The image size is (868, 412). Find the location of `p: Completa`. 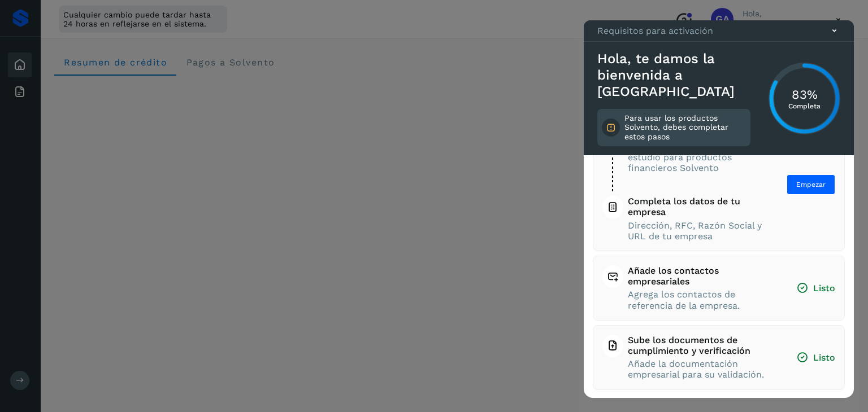

p: Completa is located at coordinates (804, 106).